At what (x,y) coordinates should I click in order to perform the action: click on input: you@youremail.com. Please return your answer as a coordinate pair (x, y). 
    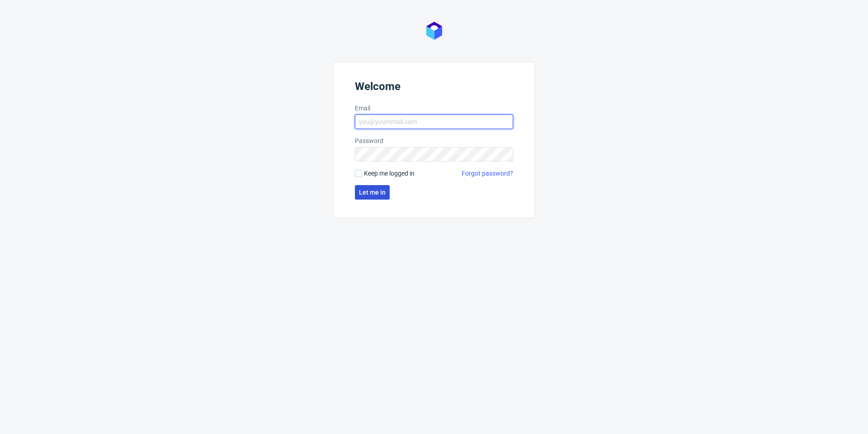
    Looking at the image, I should click on (434, 122).